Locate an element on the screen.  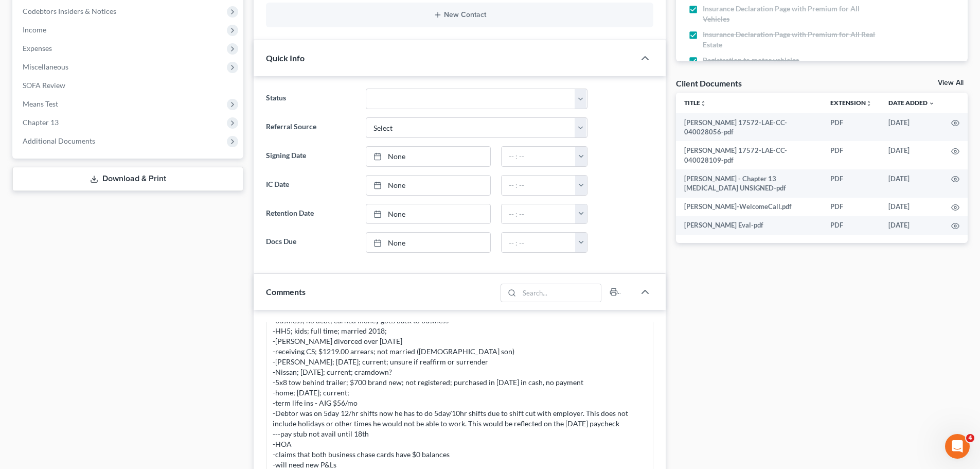
i: expand_more is located at coordinates (931, 104).